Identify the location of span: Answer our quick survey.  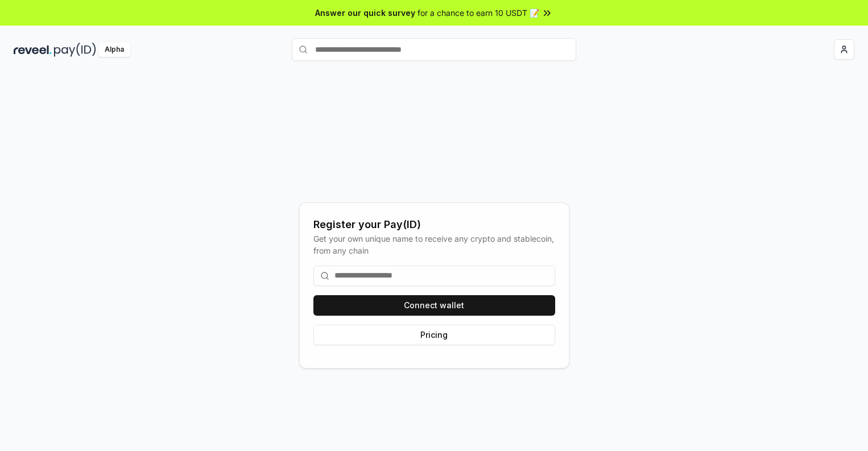
(365, 12).